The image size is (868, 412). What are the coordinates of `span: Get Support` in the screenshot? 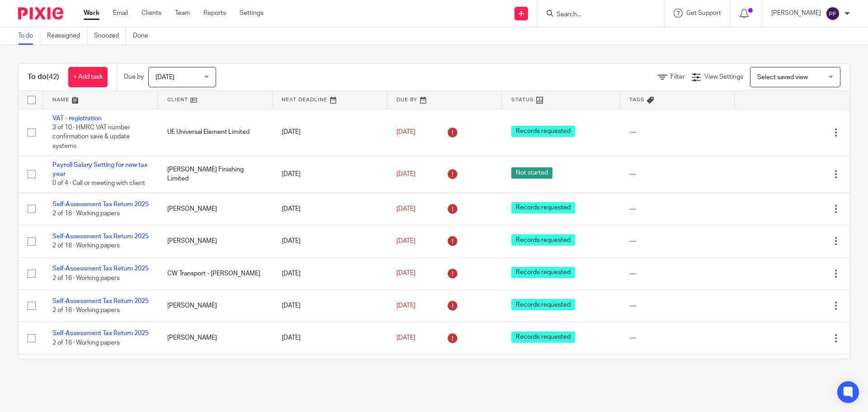 It's located at (703, 13).